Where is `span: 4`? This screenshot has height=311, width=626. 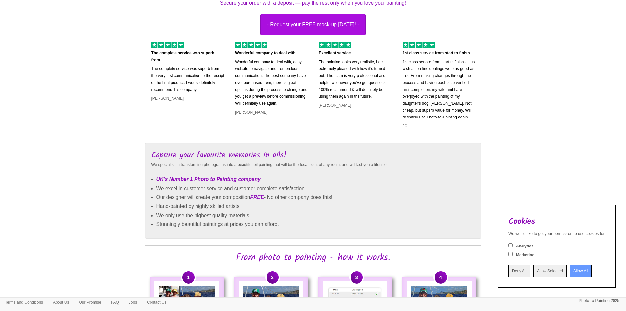 span: 4 is located at coordinates (441, 277).